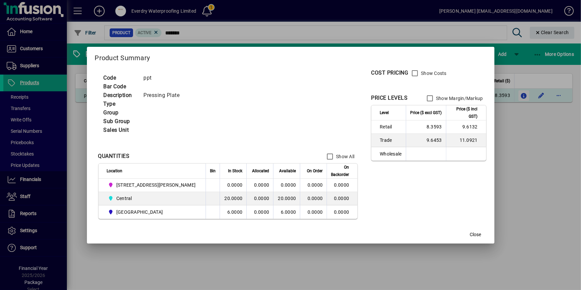  I want to click on label: Show All, so click(344, 156).